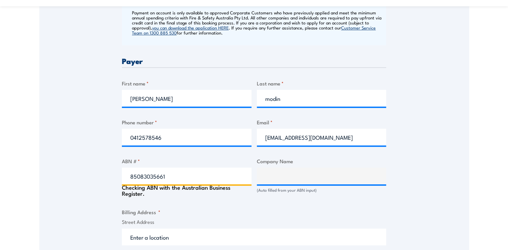  What do you see at coordinates (254, 222) in the screenshot?
I see `label: Street Address` at bounding box center [254, 222].